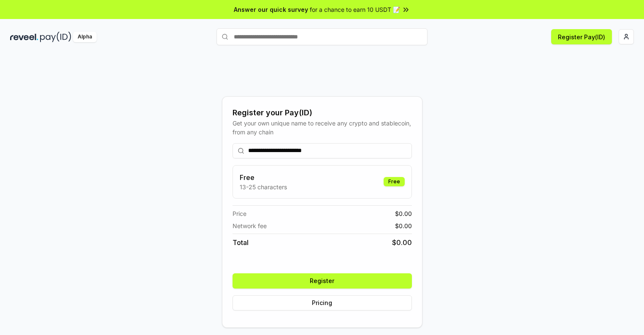 This screenshot has width=644, height=335. What do you see at coordinates (322, 303) in the screenshot?
I see `button: Pricing` at bounding box center [322, 303].